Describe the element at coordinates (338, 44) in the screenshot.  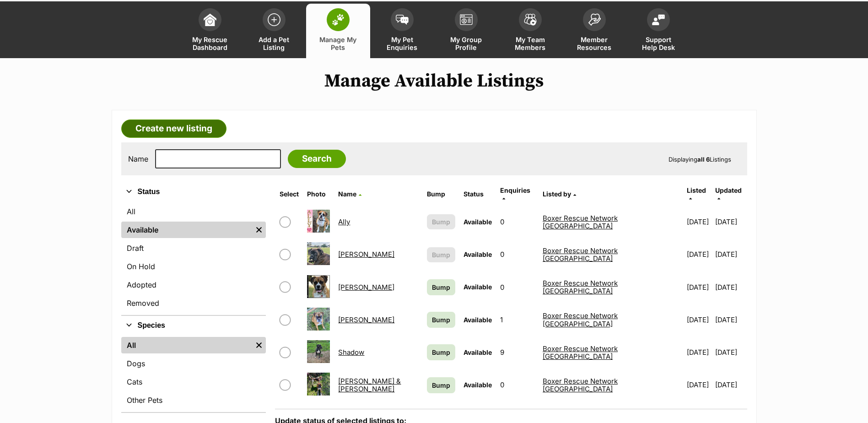
I see `span: Manage My Pets` at that location.